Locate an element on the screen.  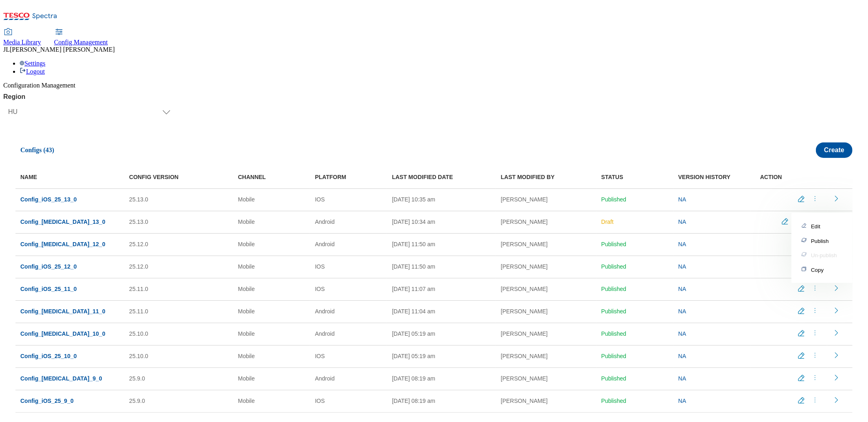
th: LAST MODIFIED DATE is located at coordinates (441, 177).